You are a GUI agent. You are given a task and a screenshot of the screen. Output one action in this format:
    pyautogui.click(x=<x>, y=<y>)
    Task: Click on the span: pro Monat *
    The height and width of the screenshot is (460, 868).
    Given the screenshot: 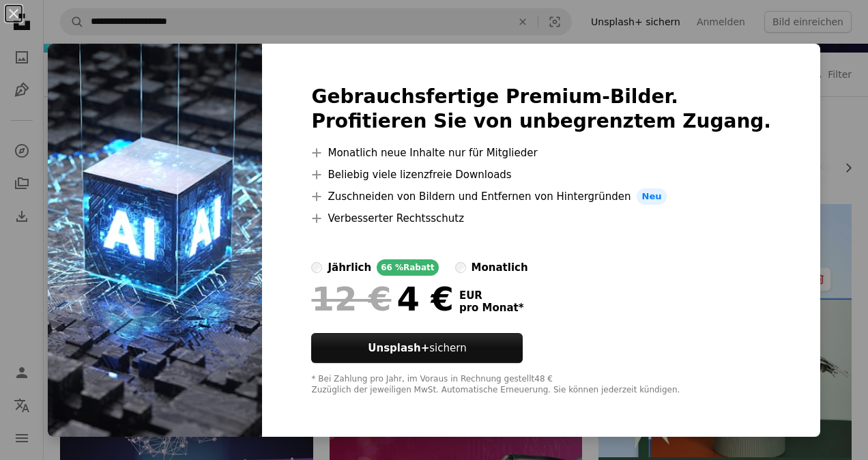 What is the action you would take?
    pyautogui.click(x=492, y=308)
    